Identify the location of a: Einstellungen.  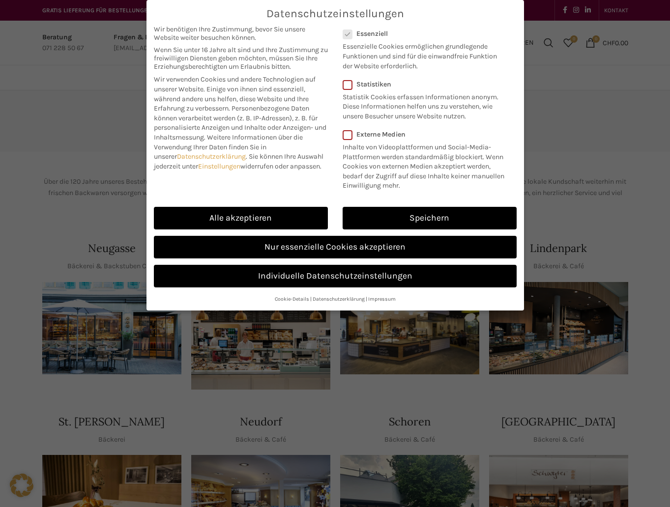
(219, 166).